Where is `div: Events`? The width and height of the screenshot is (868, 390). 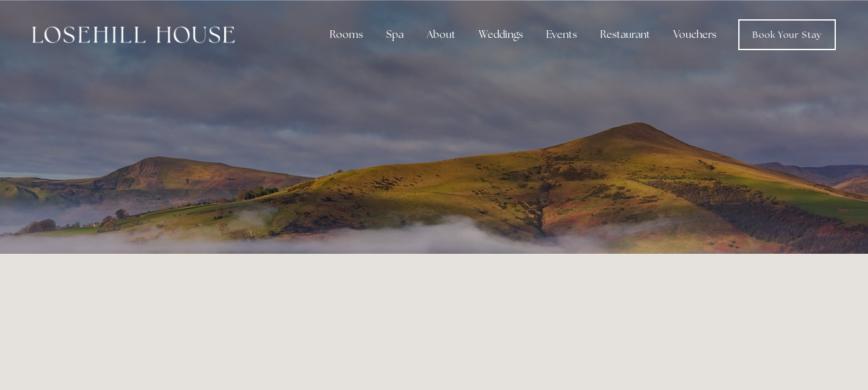 div: Events is located at coordinates (561, 35).